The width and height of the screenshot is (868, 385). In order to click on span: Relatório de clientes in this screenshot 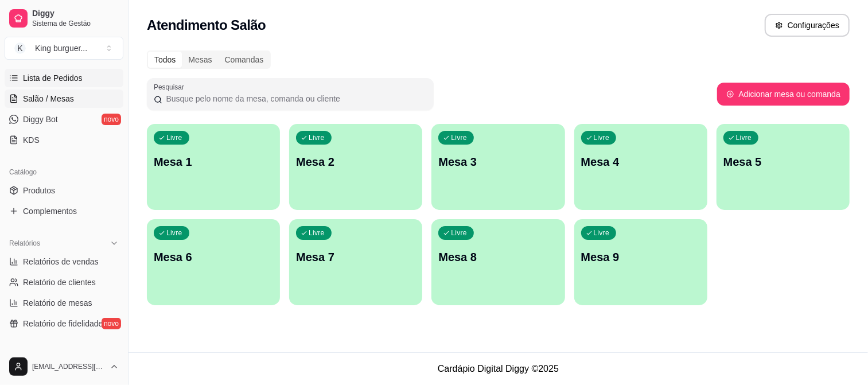, I will do `click(59, 282)`.